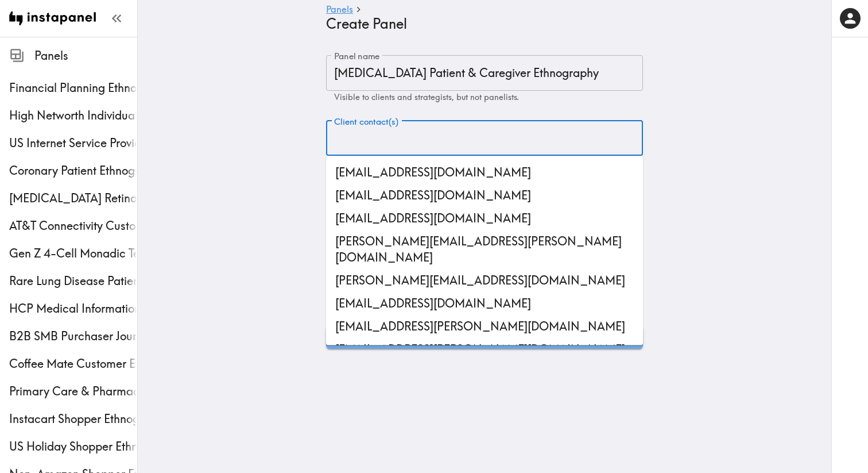 The image size is (868, 473). I want to click on div: Coronary Patient Ethnography, so click(73, 170).